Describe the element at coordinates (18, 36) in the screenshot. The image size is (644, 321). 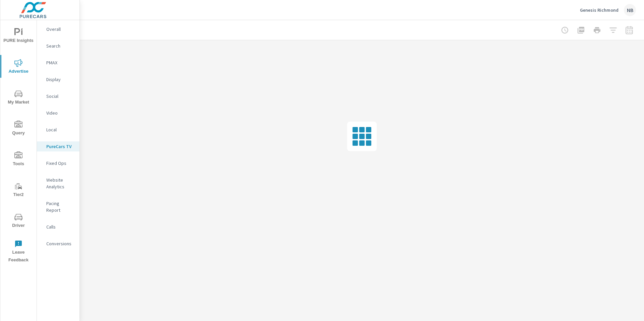
I see `span: PURE Insights` at that location.